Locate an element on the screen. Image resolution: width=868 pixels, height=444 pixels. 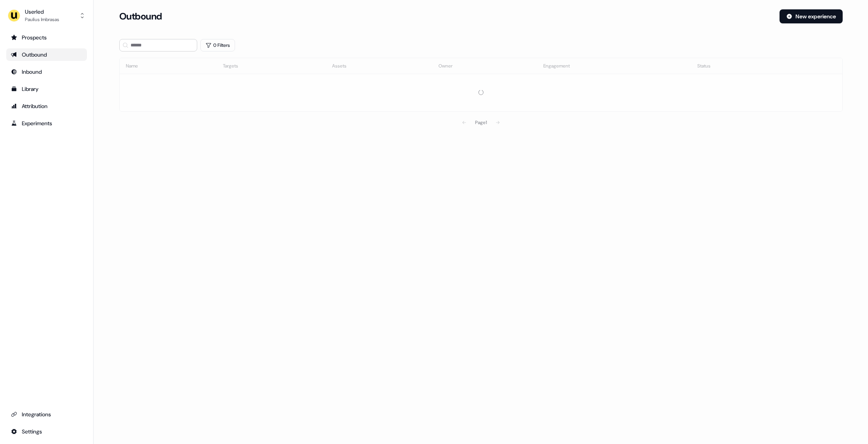
button: UserledPaulius Imbrasas is located at coordinates (47, 15).